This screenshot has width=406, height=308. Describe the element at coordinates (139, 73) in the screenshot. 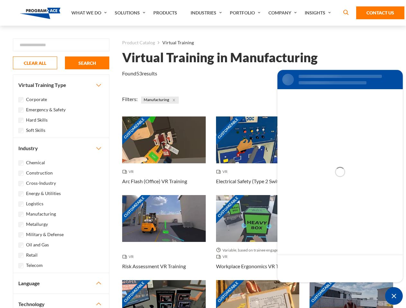

I see `em: 53` at that location.